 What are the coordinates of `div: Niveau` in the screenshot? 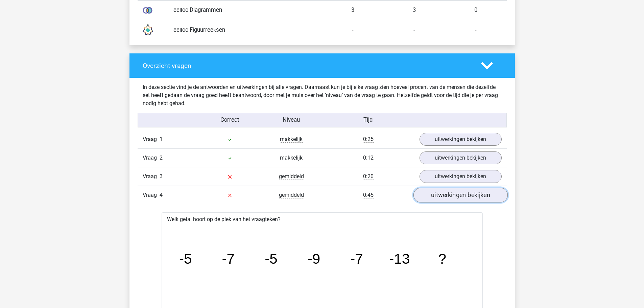 It's located at (291, 120).